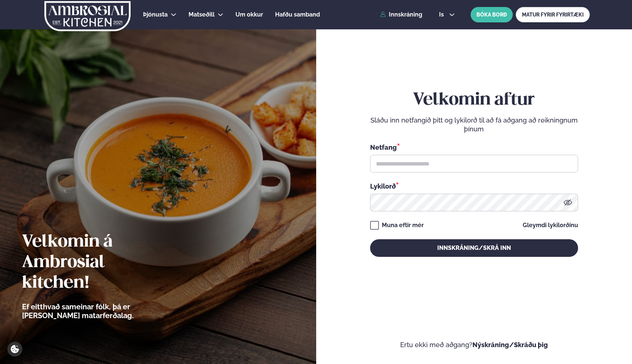  I want to click on span: Matseðill, so click(202, 14).